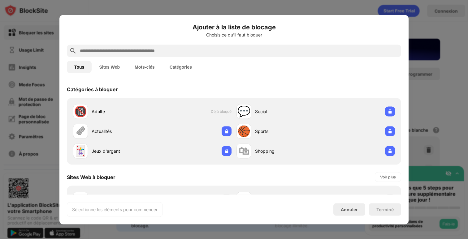  Describe the element at coordinates (285, 131) in the screenshot. I see `div: Sports` at that location.